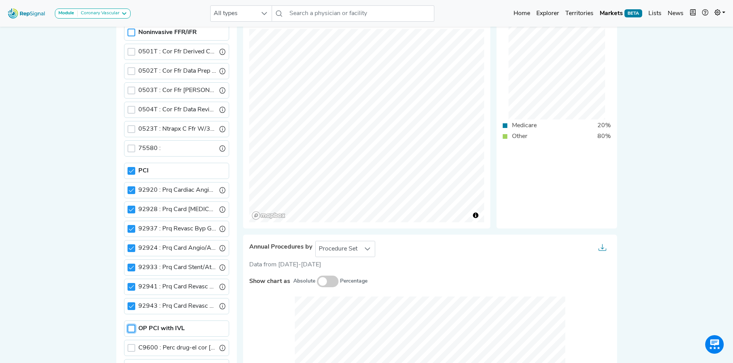  Describe the element at coordinates (522, 14) in the screenshot. I see `a: Home` at that location.